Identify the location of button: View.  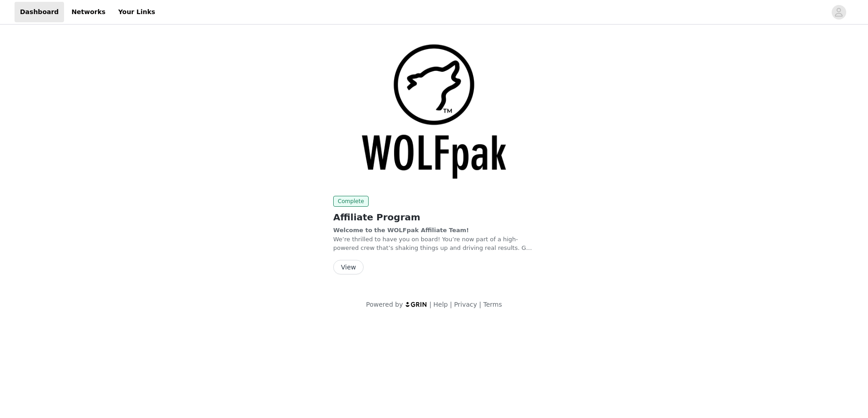
(348, 267).